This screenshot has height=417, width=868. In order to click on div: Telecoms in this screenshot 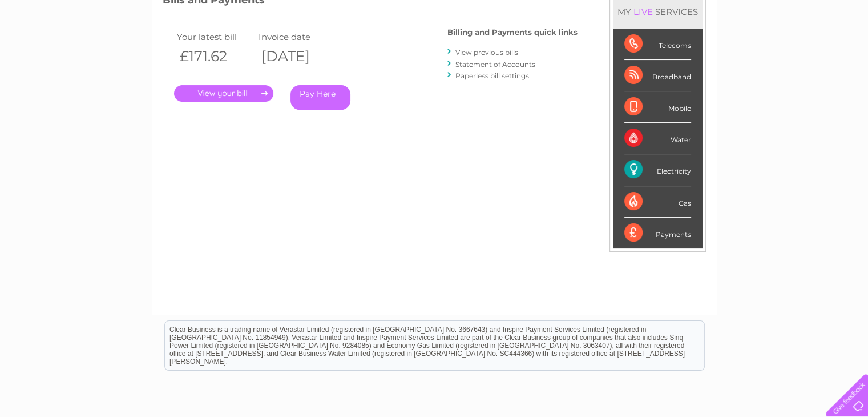, I will do `click(658, 44)`.